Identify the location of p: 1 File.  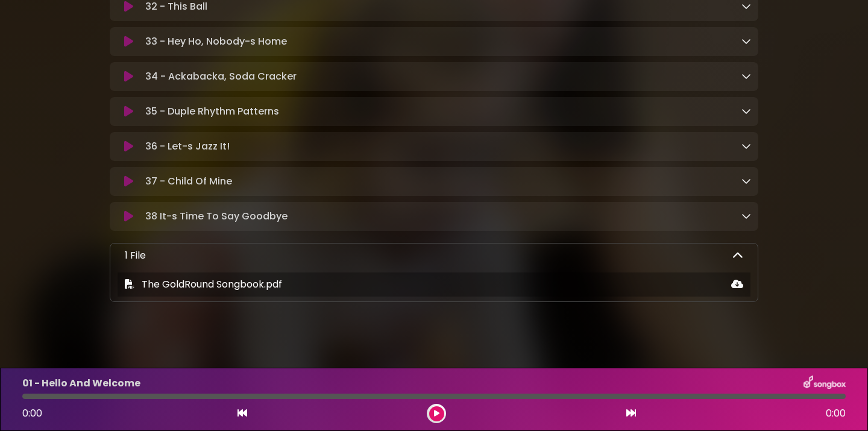
(135, 256).